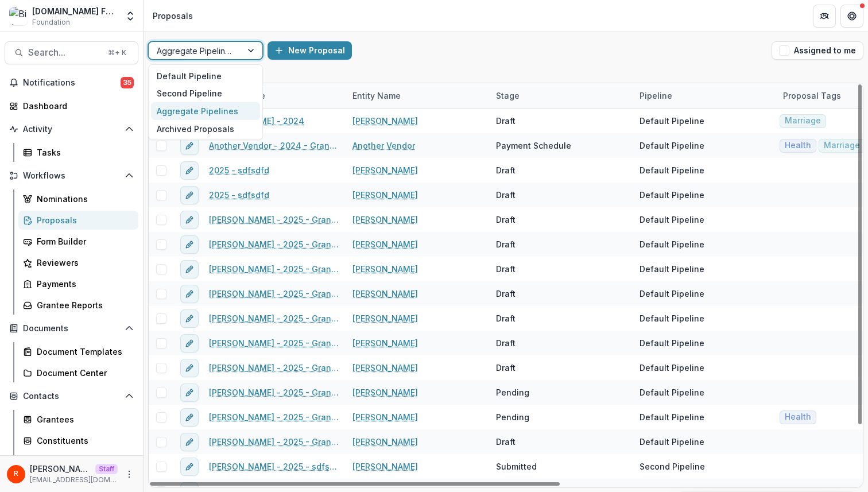 The image size is (868, 492). Describe the element at coordinates (72, 396) in the screenshot. I see `button: Open Contacts` at that location.